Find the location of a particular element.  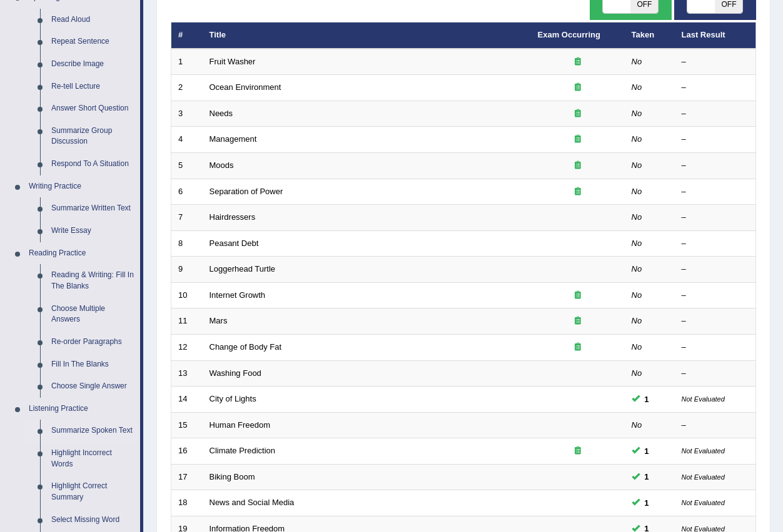

td: 1 is located at coordinates (187, 61).